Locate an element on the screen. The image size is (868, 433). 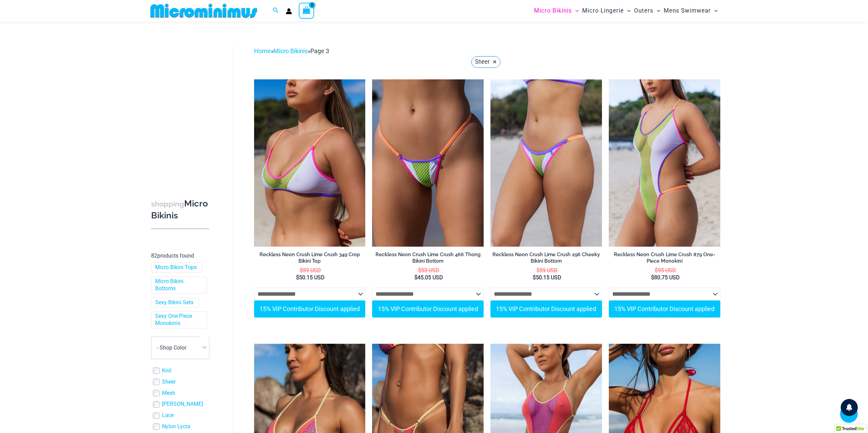
nav: Site Navigation is located at coordinates (626, 10).